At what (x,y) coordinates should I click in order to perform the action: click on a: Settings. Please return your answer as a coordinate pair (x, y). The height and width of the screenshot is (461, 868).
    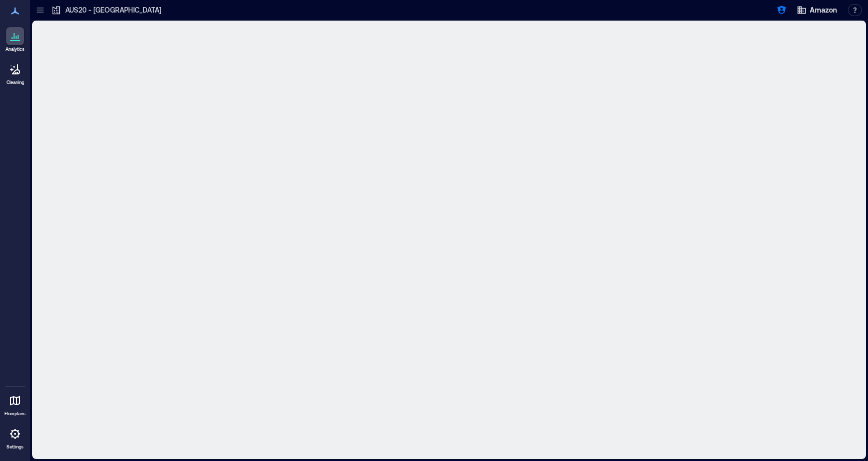
    Looking at the image, I should click on (15, 437).